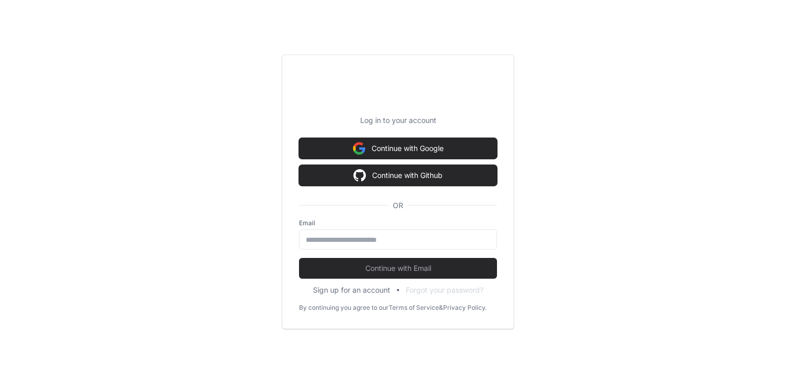 Image resolution: width=796 pixels, height=383 pixels. What do you see at coordinates (465, 307) in the screenshot?
I see `a: Privacy Policy.` at bounding box center [465, 307].